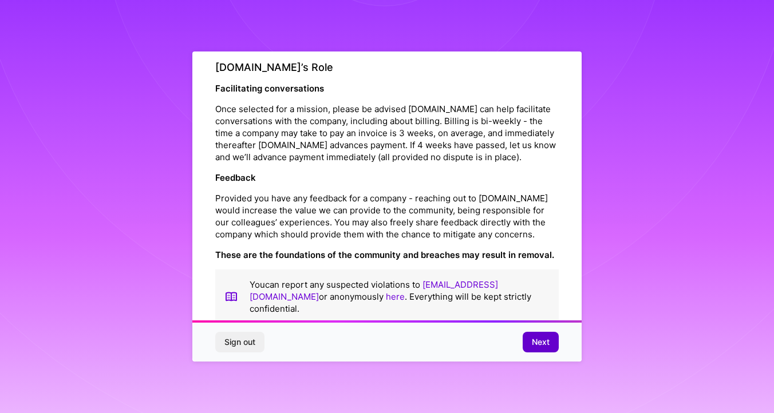 This screenshot has width=774, height=413. Describe the element at coordinates (270, 88) in the screenshot. I see `strong: Facilitating conversations` at that location.